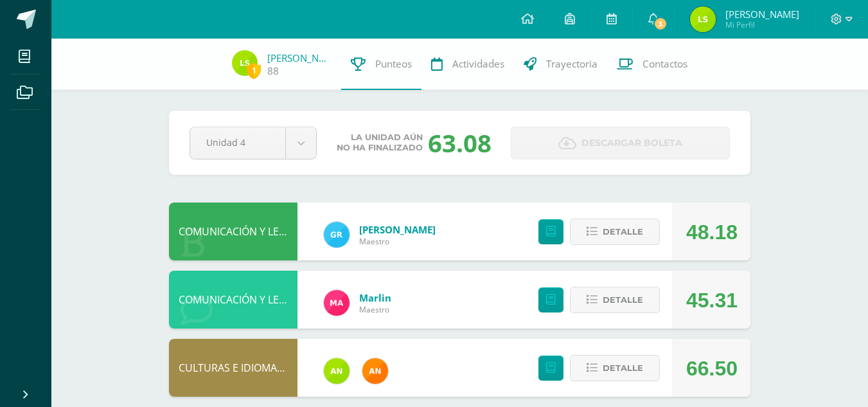 The image size is (868, 407). What do you see at coordinates (712, 232) in the screenshot?
I see `div: 48.18` at bounding box center [712, 232].